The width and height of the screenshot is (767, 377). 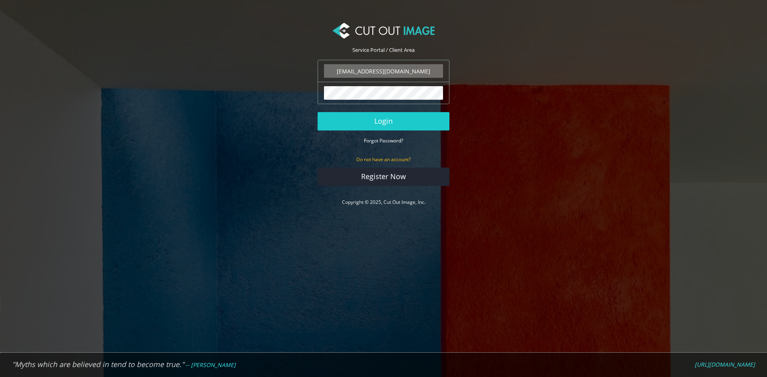 I want to click on img: Cut Out Image, so click(x=383, y=31).